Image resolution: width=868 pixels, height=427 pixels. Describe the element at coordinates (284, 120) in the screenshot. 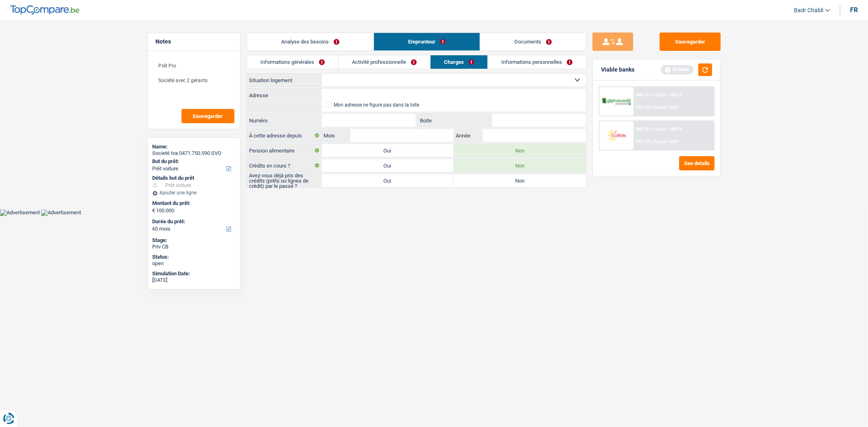

I see `label: Numéro` at that location.